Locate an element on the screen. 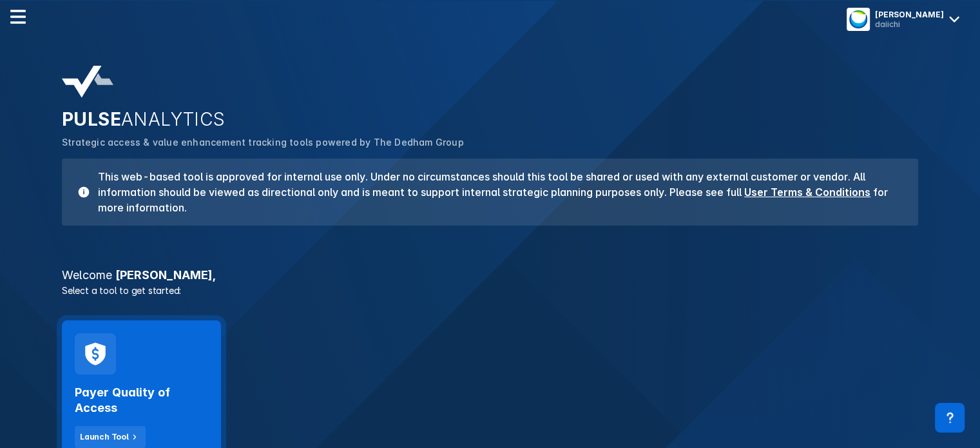 This screenshot has height=448, width=980. p: Select a tool to get started: is located at coordinates (490, 290).